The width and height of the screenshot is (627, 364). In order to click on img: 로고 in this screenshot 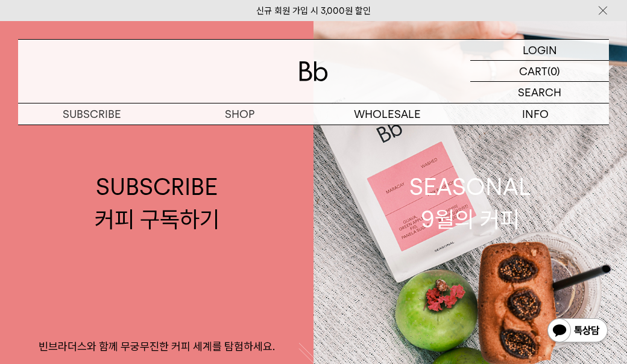, I will do `click(313, 71)`.